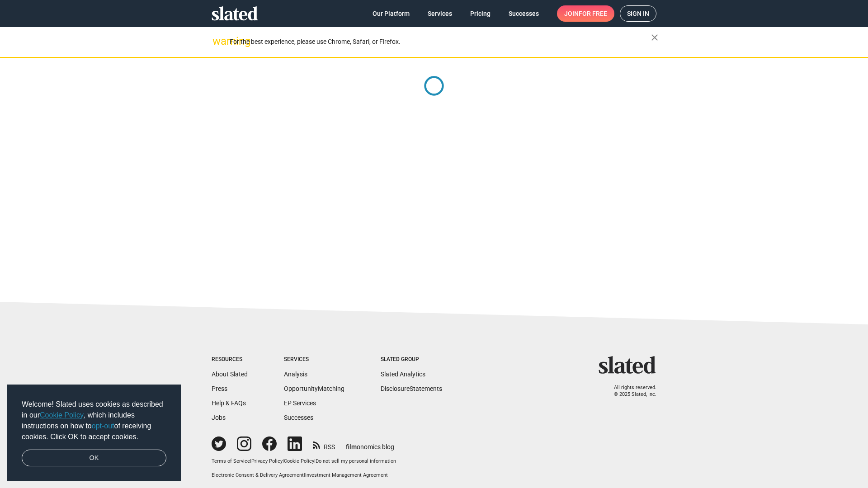  What do you see at coordinates (523, 14) in the screenshot?
I see `span: Successes` at bounding box center [523, 14].